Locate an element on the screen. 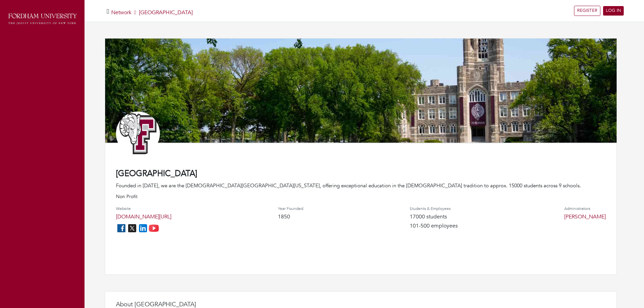 This screenshot has width=644, height=308. a: REGISTER is located at coordinates (587, 11).